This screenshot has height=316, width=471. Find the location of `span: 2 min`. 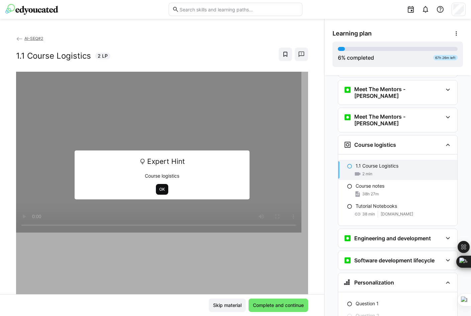

span: 2 min is located at coordinates (367, 174).